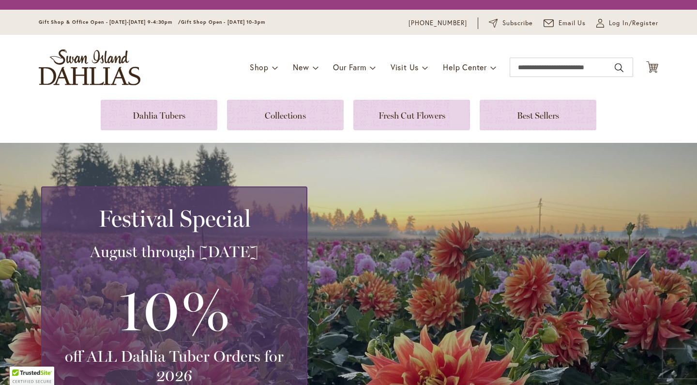 The width and height of the screenshot is (697, 385). Describe the element at coordinates (174, 218) in the screenshot. I see `h2: Festival Special` at that location.